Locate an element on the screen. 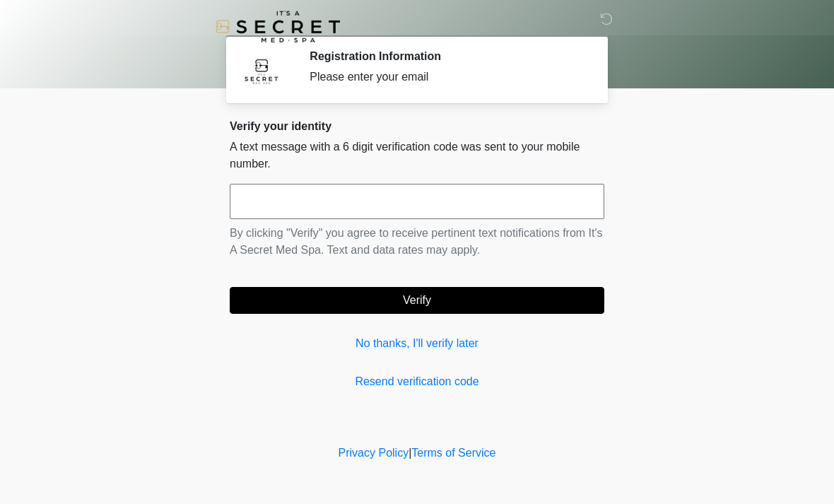  p: A text message with a 6 digit verification code was sent to your mobile number. is located at coordinates (417, 155).